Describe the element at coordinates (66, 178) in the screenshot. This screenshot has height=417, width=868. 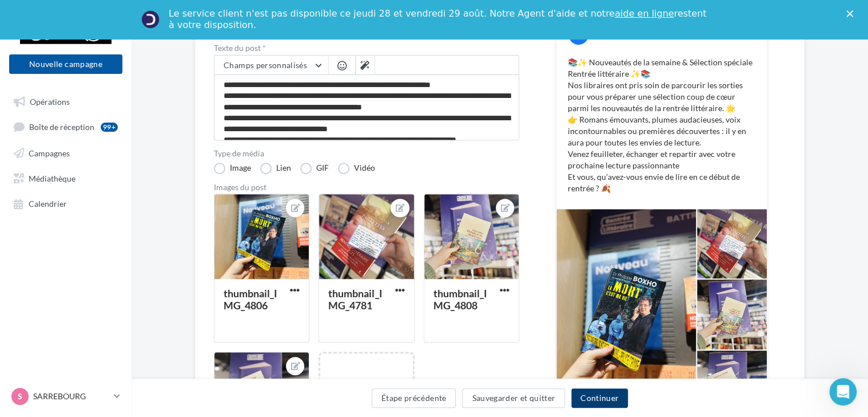
I see `a: Médiathèque` at that location.